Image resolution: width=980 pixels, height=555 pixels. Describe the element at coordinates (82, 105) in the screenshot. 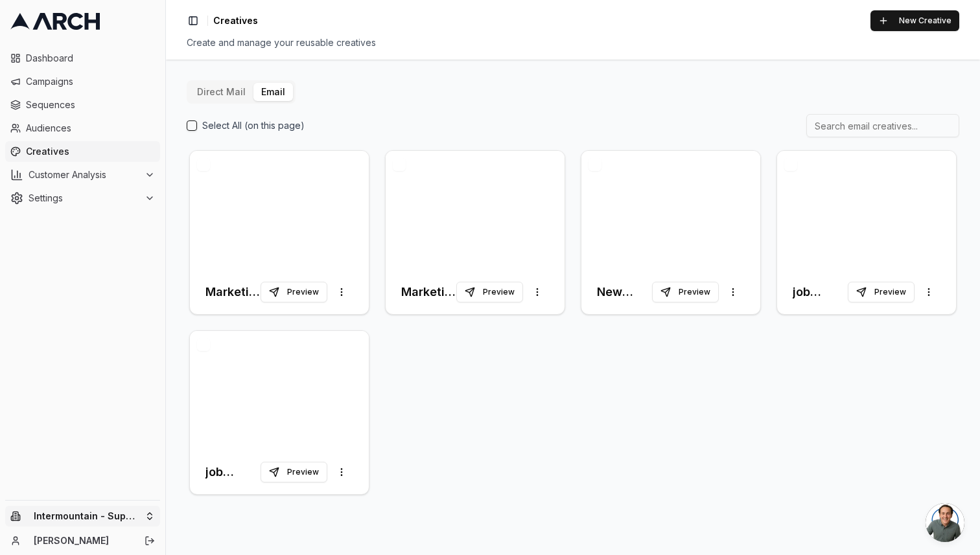

I see `a: Sequences` at that location.